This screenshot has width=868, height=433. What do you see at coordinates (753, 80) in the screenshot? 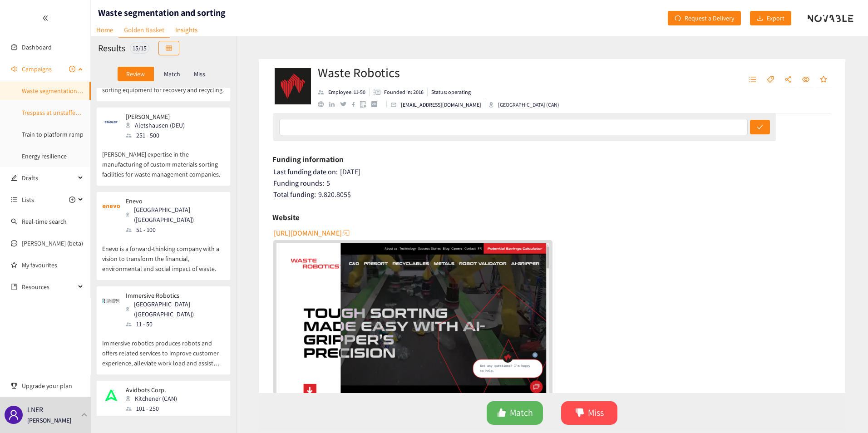
I see `button: unordered-list` at bounding box center [753, 80].